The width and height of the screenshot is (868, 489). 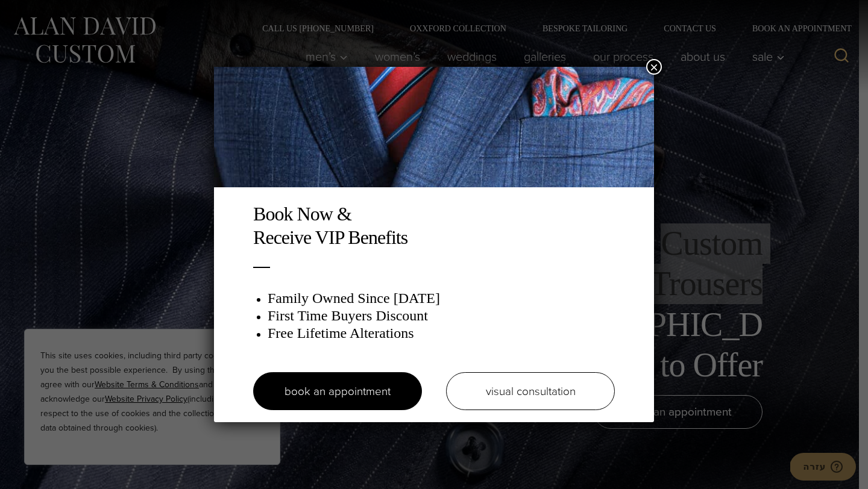 I want to click on h2: Book Now & Receive VIP Benefits, so click(x=434, y=225).